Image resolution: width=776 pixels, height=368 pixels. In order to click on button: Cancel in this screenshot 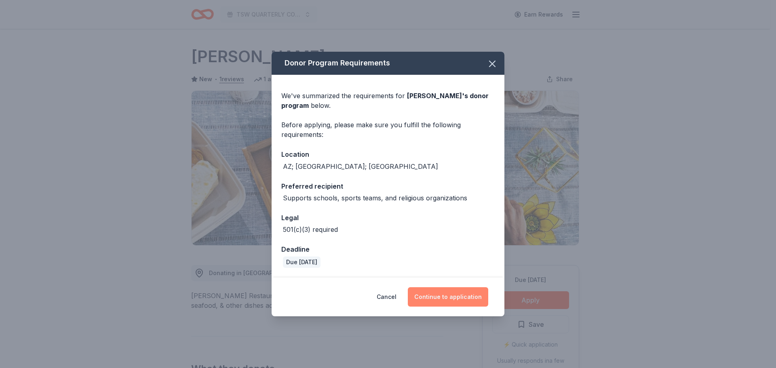, I will do `click(387, 297)`.